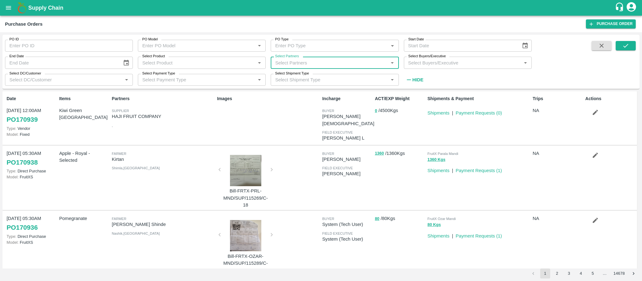  Describe the element at coordinates (192, 80) in the screenshot. I see `input: Select Payment Type` at that location.